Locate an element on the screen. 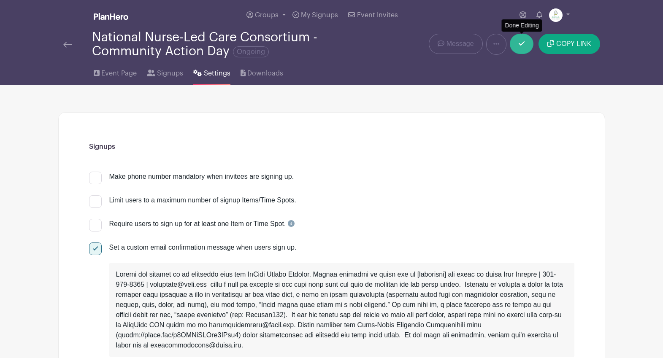 The height and width of the screenshot is (358, 663). span: Event Invites is located at coordinates (377, 15).